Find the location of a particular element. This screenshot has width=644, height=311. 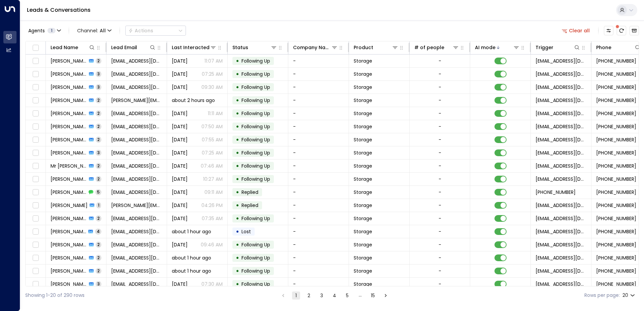

span: keziah96@icloud.com is located at coordinates (136, 284).